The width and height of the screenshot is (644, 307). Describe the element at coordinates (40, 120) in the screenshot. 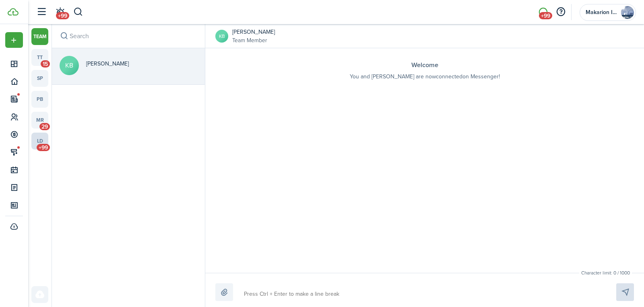

I see `a: mr` at that location.